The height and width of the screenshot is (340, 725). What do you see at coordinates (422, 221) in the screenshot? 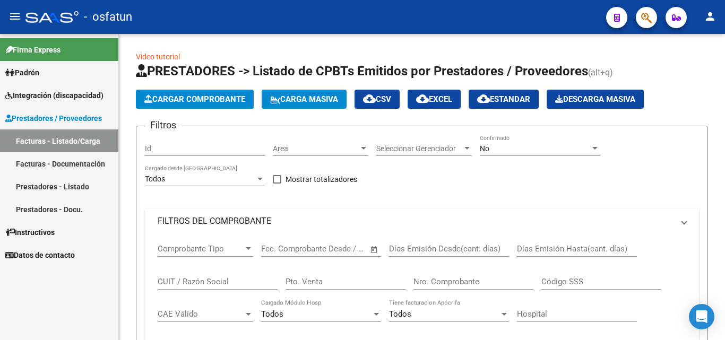
I see `mat-expansion-panel-header: FILTROS DEL COMPROBANTE` at bounding box center [422, 221].